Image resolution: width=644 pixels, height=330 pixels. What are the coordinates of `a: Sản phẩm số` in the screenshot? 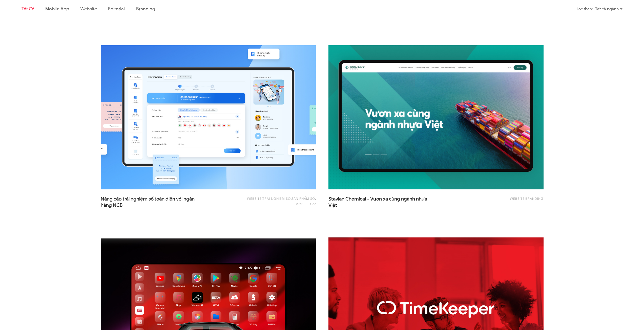 It's located at (303, 198).